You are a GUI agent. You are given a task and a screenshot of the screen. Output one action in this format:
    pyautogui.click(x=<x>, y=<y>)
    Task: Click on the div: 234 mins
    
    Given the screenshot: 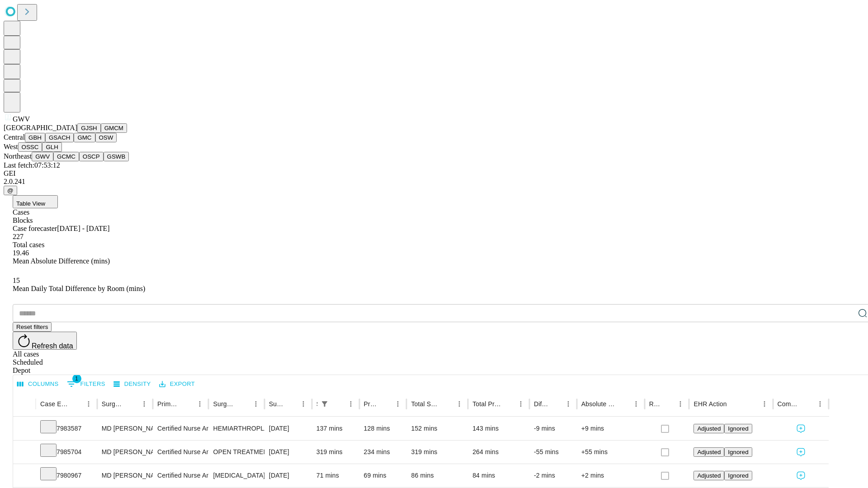 What is the action you would take?
    pyautogui.click(x=383, y=452)
    